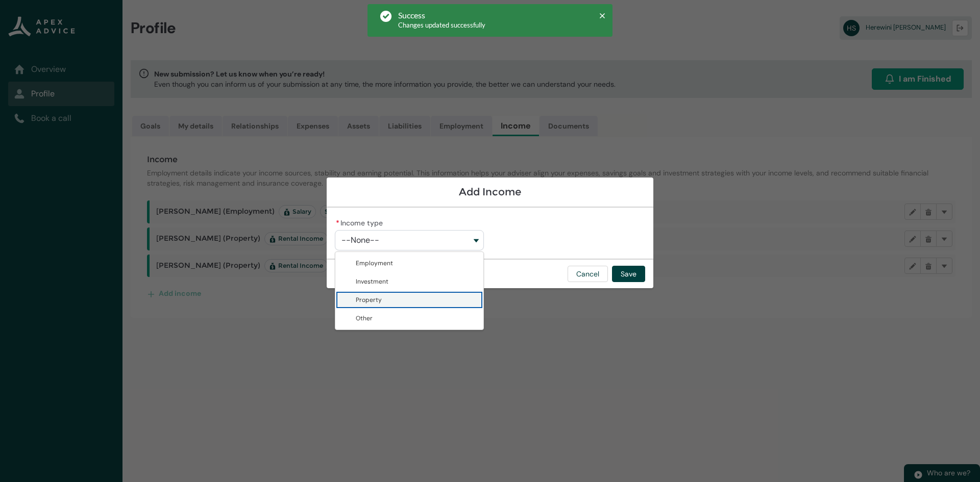  What do you see at coordinates (442, 25) in the screenshot?
I see `span: Changes updated successfully` at bounding box center [442, 25].